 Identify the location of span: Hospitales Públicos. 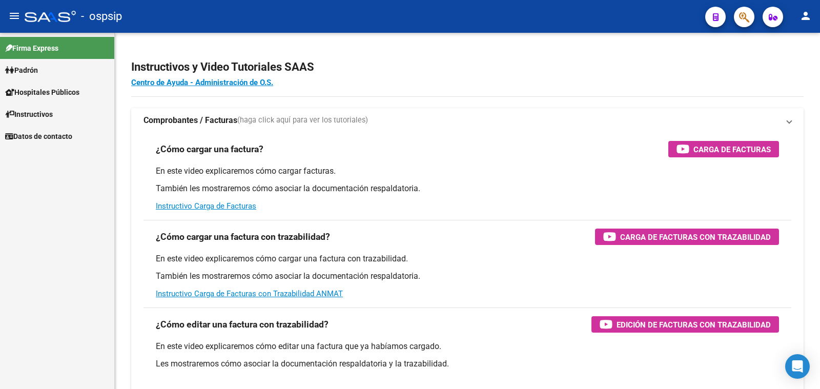
(42, 92).